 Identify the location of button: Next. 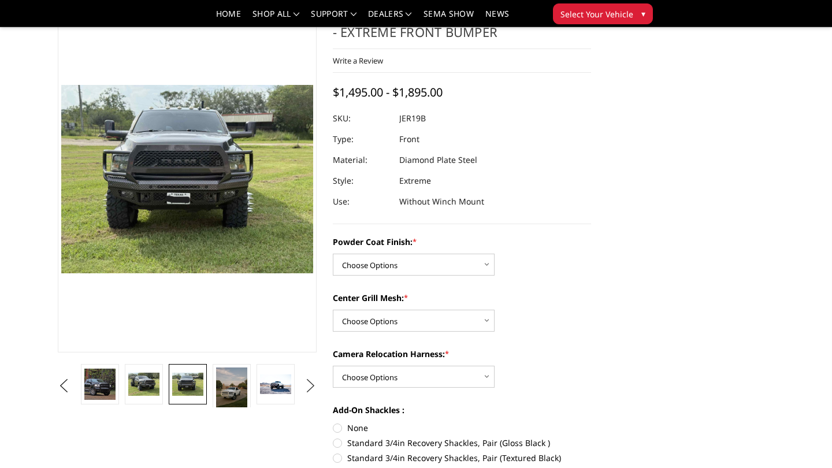
(310, 386).